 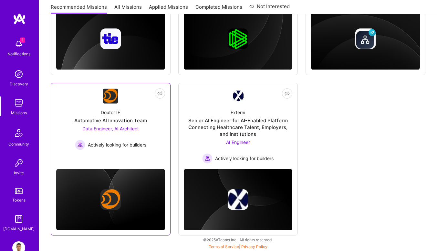 I want to click on div: Tokens, so click(x=19, y=200).